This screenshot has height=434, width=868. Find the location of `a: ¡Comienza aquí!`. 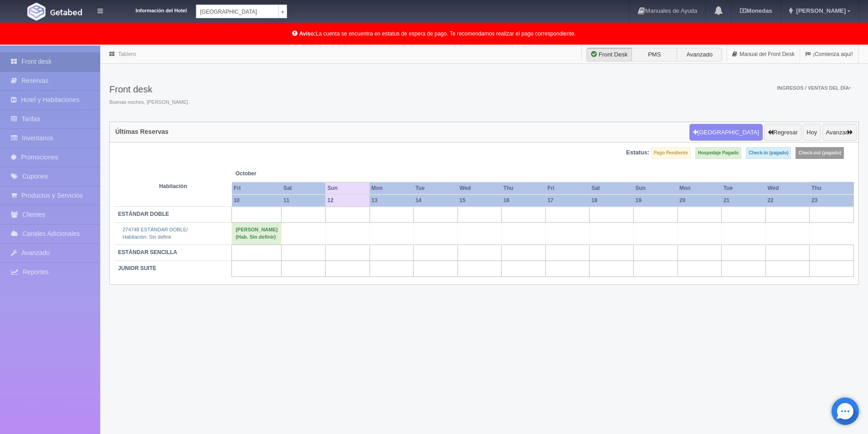

a: ¡Comienza aquí! is located at coordinates (828, 54).